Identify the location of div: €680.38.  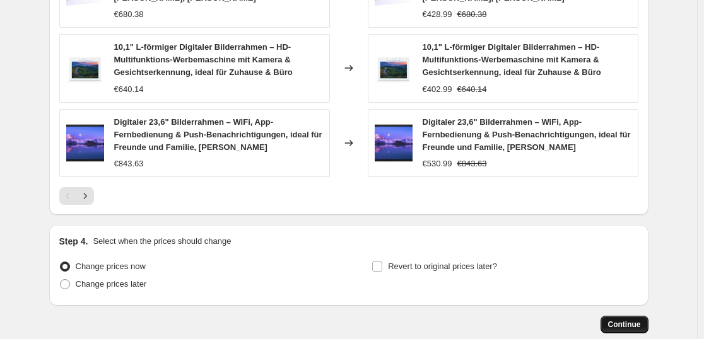
(129, 15).